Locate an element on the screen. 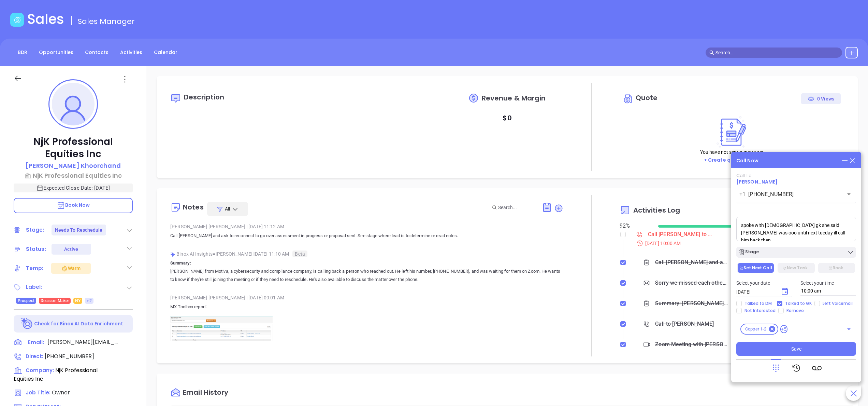 Image resolution: width=868 pixels, height=406 pixels. div: Sorry we missed each other—I waited for a while is located at coordinates (692, 282).